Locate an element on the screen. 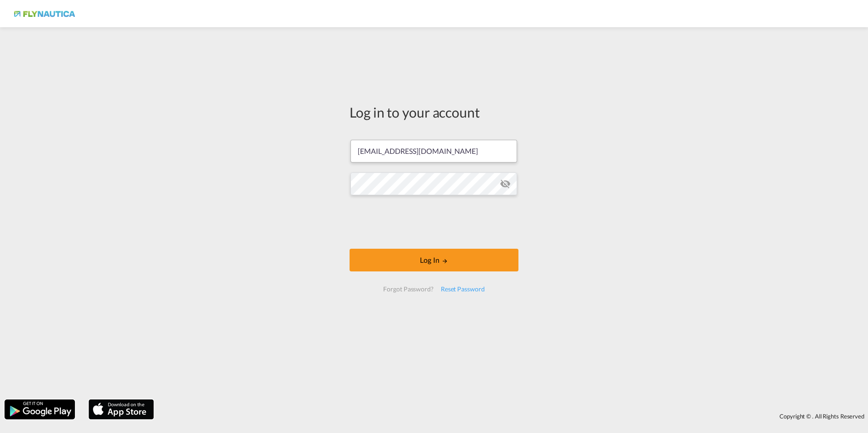 The height and width of the screenshot is (433, 868). button: LOGIN is located at coordinates (434, 260).